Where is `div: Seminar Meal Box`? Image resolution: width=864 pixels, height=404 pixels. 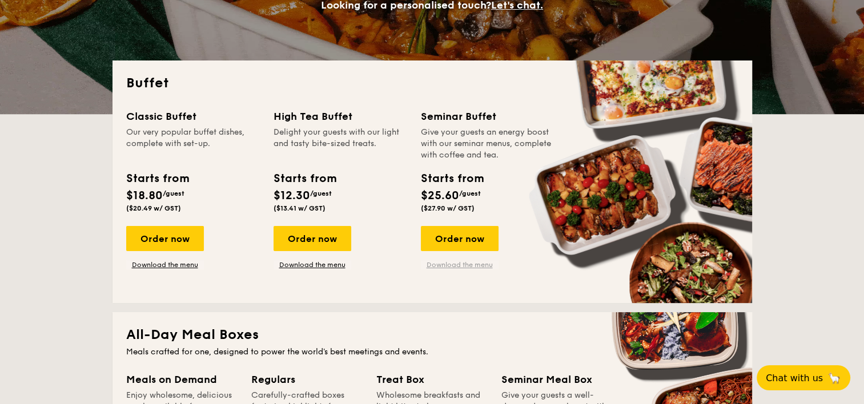
div: Seminar Meal Box is located at coordinates (557, 380).